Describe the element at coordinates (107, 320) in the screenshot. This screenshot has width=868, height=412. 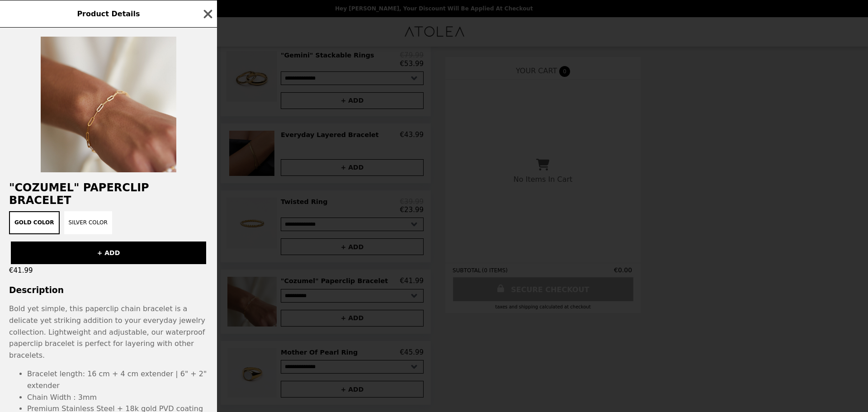
I see `p: Bold yet simple, this paperclip chain bracelet is a delicate yet striking addition to your everyd...` at that location.